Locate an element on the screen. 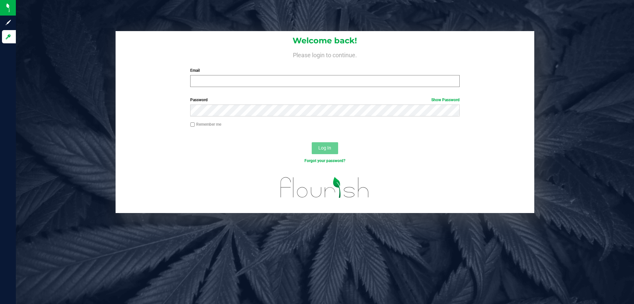  input: Remember me is located at coordinates (193, 125).